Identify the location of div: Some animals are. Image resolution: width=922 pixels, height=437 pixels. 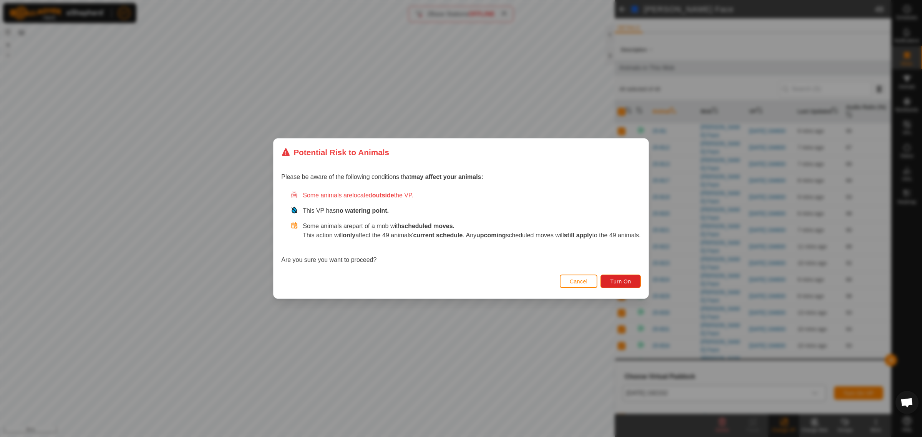
(466, 196).